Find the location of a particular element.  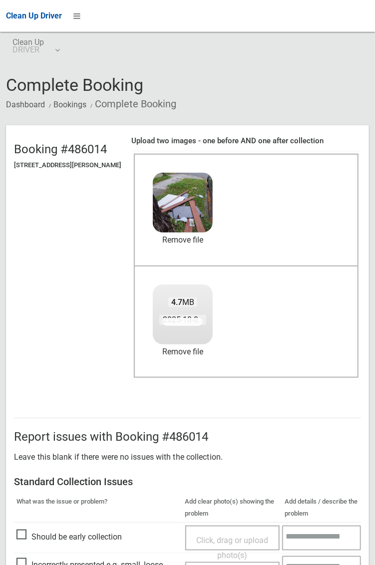

h2: Booking #486014 is located at coordinates (67, 149).